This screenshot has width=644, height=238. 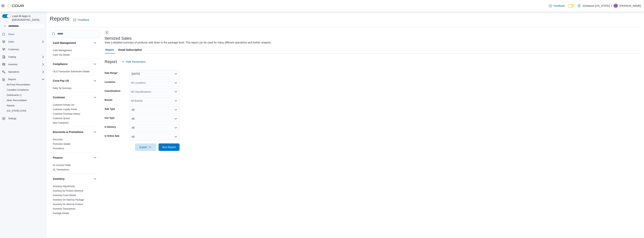 What do you see at coordinates (25, 111) in the screenshot?
I see `span: Washington CCRS` at bounding box center [25, 111].